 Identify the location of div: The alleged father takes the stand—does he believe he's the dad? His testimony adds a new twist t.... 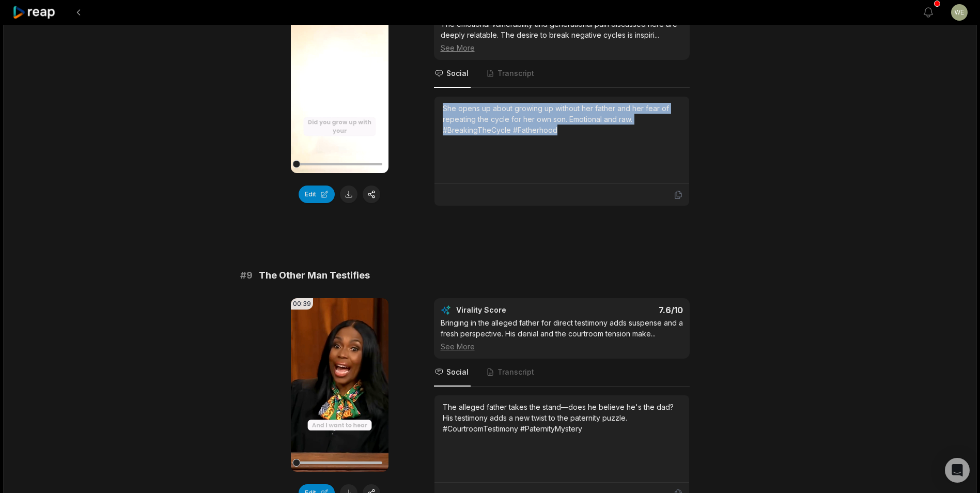
(561, 418).